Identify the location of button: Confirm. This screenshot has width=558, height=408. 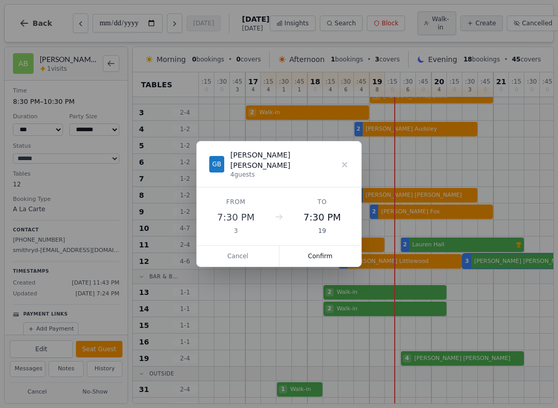
(320, 256).